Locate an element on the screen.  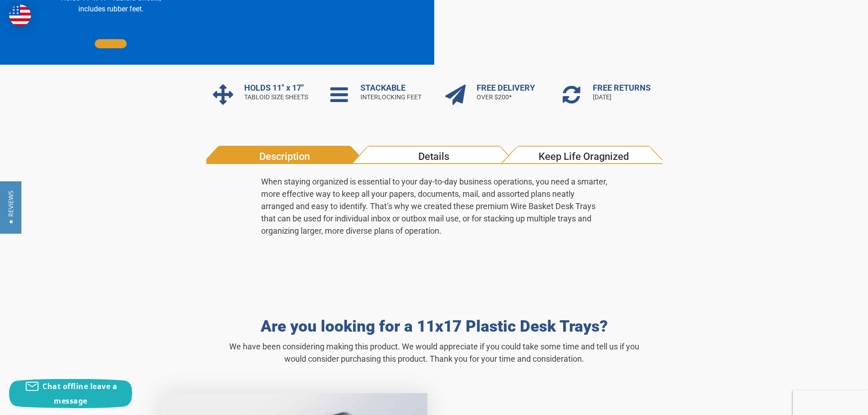
span: ★ Reviews is located at coordinates (11, 207).